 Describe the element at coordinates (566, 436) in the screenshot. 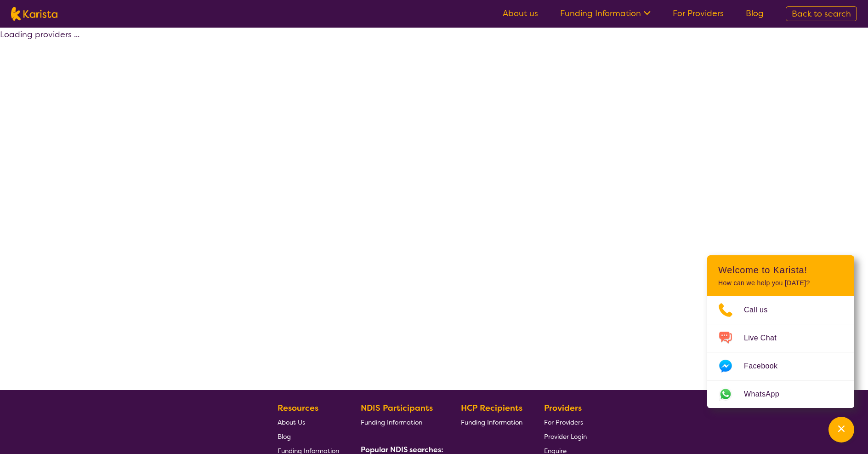

I see `a: Provider Login` at that location.